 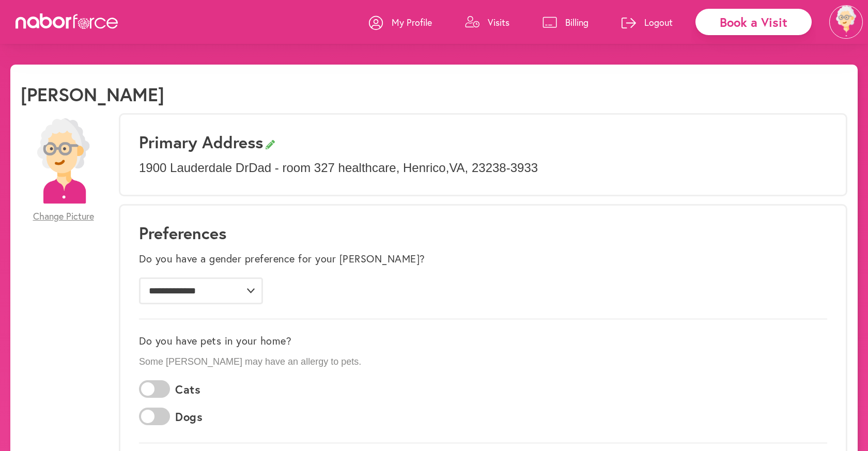 What do you see at coordinates (64, 216) in the screenshot?
I see `span: Change Picture` at bounding box center [64, 216].